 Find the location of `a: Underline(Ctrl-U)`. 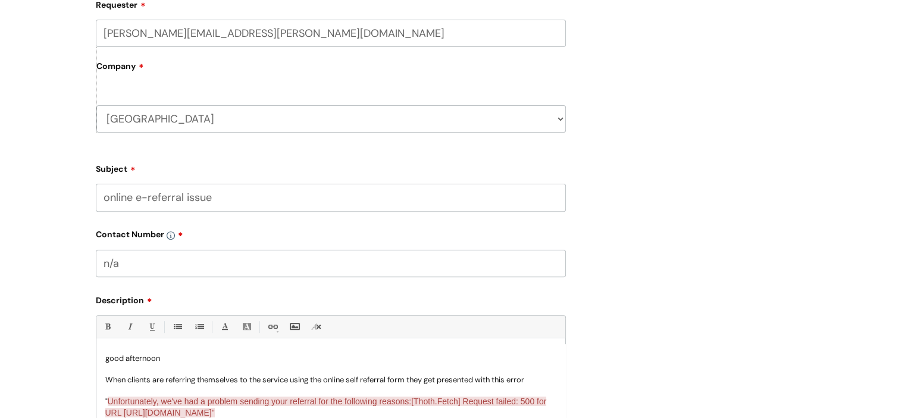

a: Underline(Ctrl-U) is located at coordinates (151, 327).